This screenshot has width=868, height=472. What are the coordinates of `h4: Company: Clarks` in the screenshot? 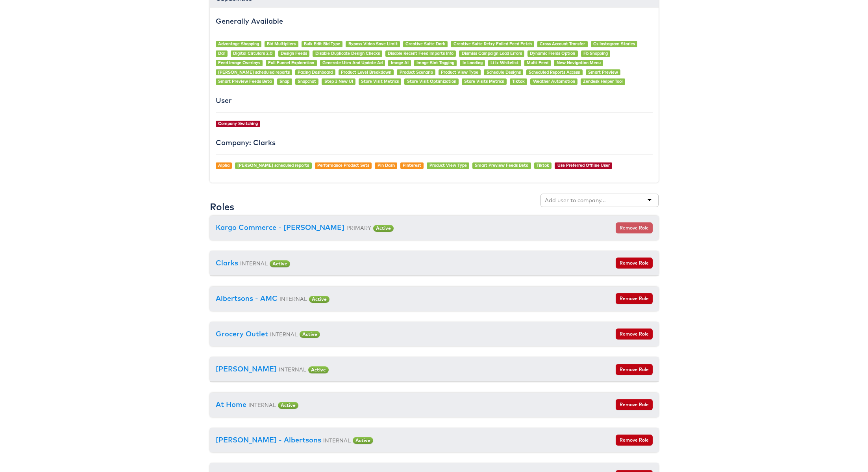 It's located at (434, 143).